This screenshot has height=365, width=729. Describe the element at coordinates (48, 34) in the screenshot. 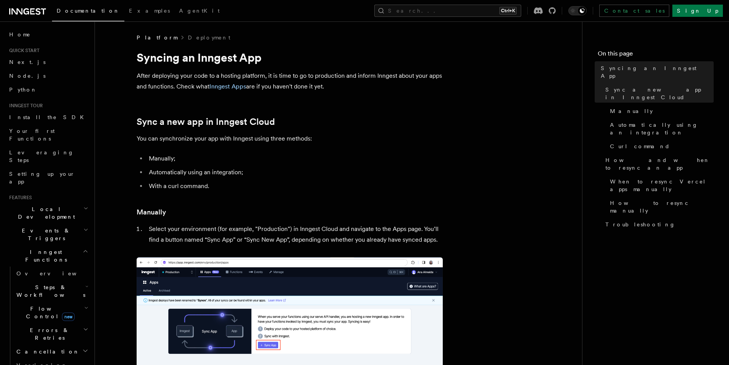

I see `a: Home` at that location.